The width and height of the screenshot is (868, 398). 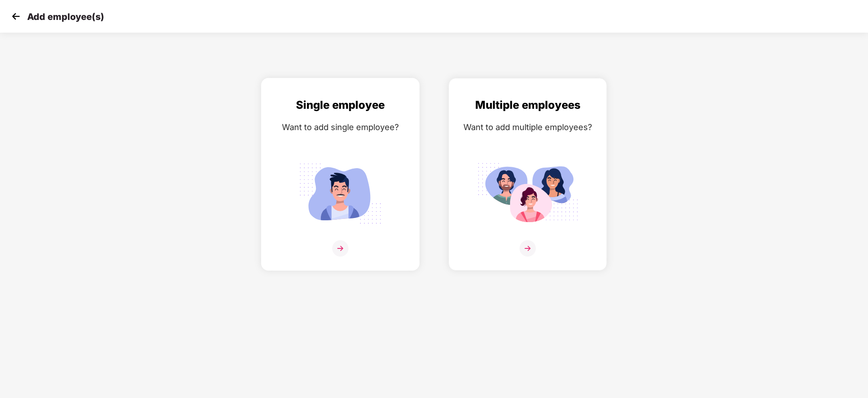 What do you see at coordinates (340, 105) in the screenshot?
I see `div: Single employee` at bounding box center [340, 105].